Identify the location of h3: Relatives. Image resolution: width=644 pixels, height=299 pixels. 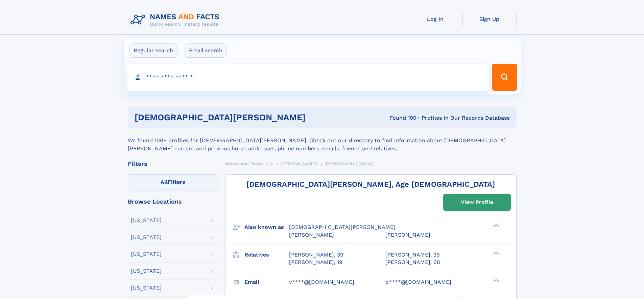
(267, 256).